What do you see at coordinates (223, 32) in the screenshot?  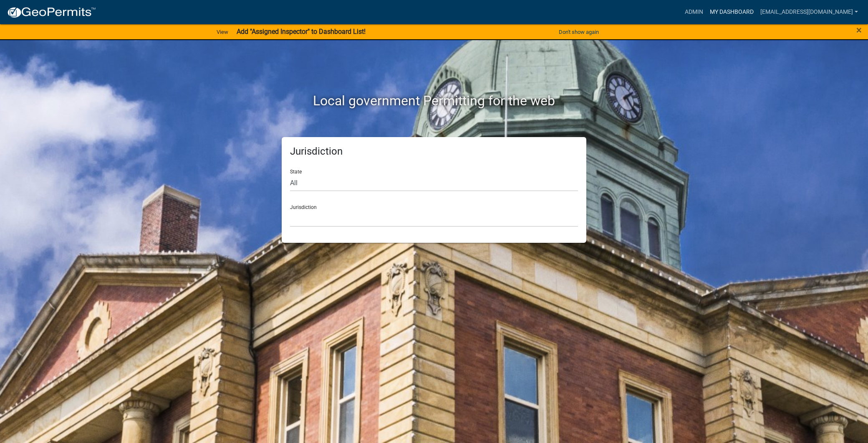 I see `a: View` at bounding box center [223, 32].